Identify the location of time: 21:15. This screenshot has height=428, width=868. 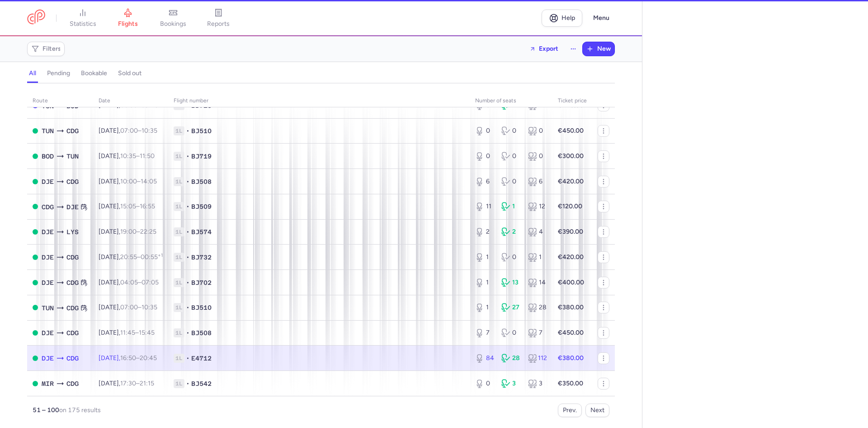
(147, 383).